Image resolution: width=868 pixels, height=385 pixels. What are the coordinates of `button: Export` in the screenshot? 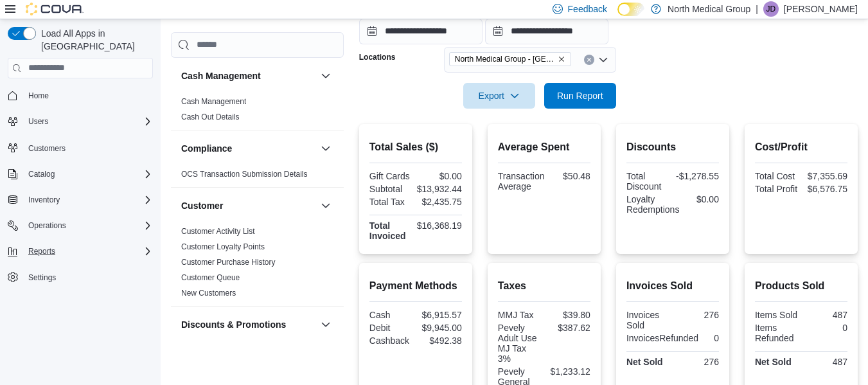 It's located at (499, 96).